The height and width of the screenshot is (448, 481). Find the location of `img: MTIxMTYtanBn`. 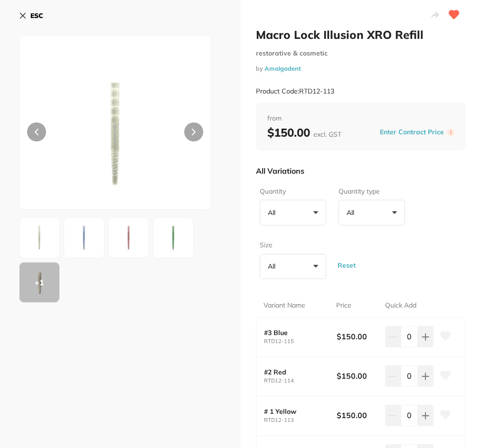

img: MTIxMTYtanBn is located at coordinates (173, 238).